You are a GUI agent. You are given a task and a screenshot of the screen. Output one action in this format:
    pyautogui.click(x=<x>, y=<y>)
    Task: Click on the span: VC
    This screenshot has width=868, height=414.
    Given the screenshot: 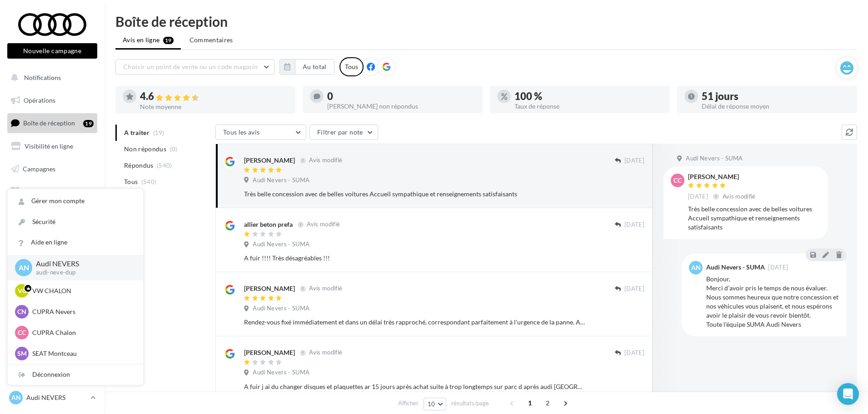 What is the action you would take?
    pyautogui.click(x=22, y=291)
    